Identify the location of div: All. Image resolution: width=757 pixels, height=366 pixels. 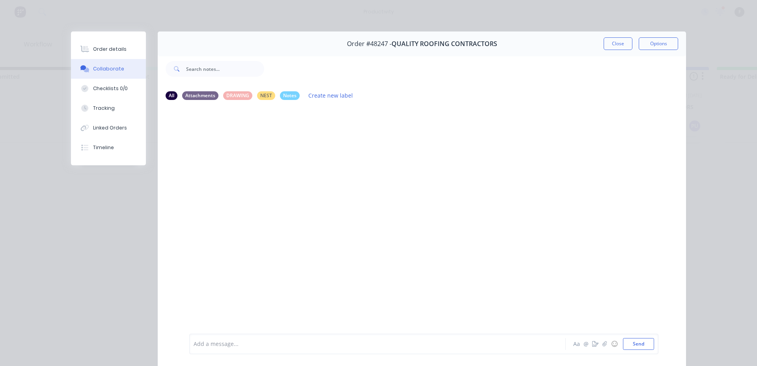
(171, 96).